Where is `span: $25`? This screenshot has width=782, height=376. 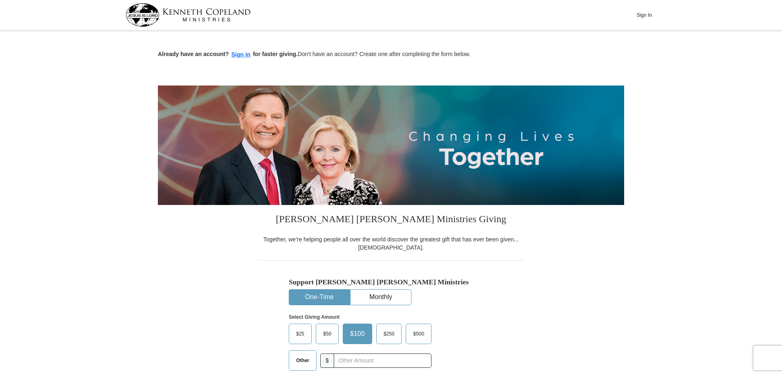 span: $25 is located at coordinates (300, 334).